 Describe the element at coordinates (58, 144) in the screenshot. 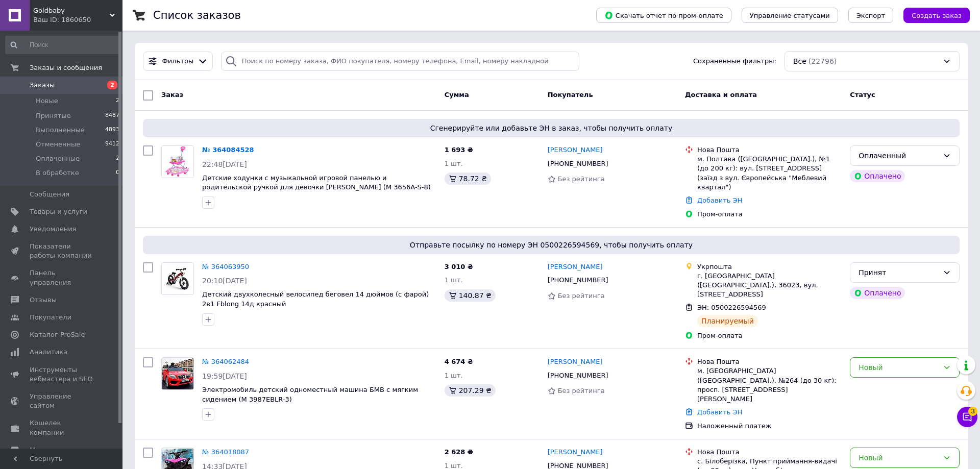

I see `span: Отмененные` at that location.